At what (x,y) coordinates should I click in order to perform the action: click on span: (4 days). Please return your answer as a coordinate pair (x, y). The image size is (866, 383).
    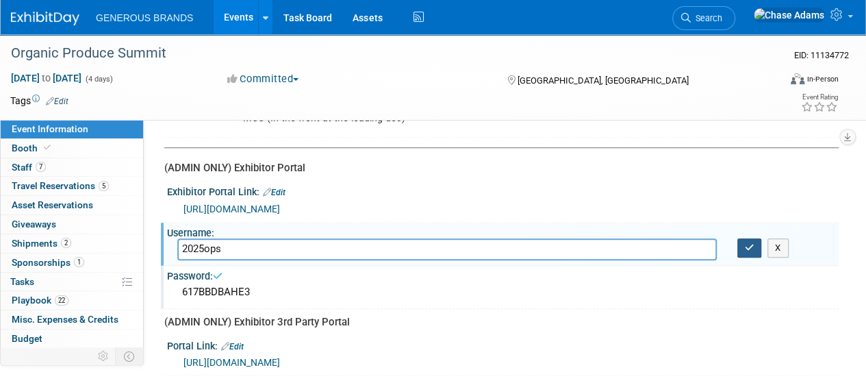
    Looking at the image, I should click on (99, 79).